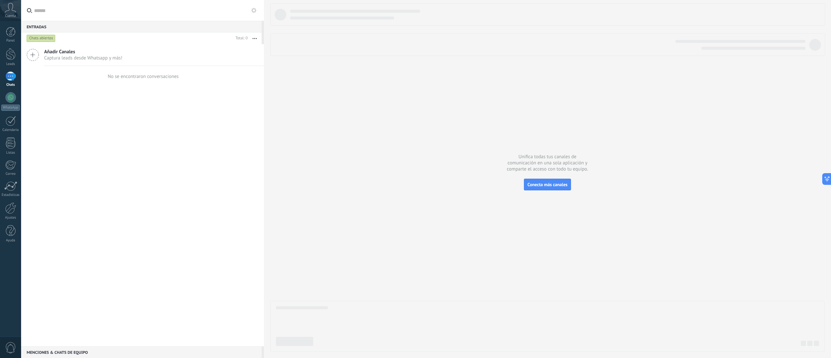 The height and width of the screenshot is (358, 831). I want to click on div: Chats, so click(11, 85).